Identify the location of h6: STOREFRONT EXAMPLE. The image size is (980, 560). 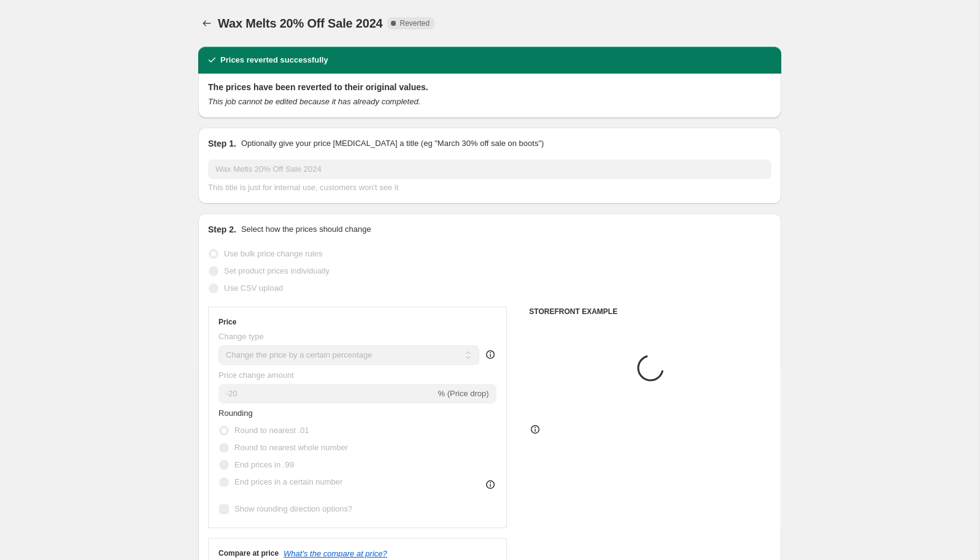
(650, 312).